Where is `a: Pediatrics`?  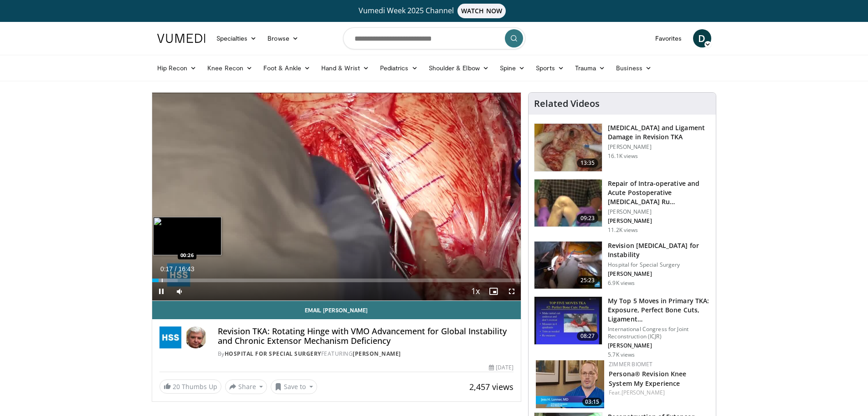 a: Pediatrics is located at coordinates (399, 68).